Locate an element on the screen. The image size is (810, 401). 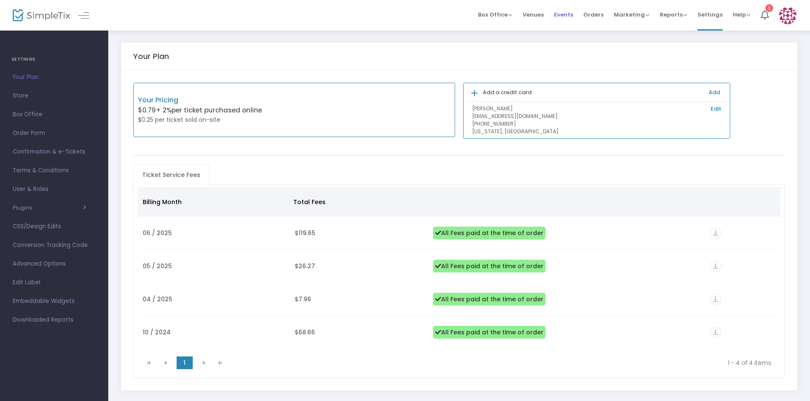
b: Add a credit card is located at coordinates (507, 92).